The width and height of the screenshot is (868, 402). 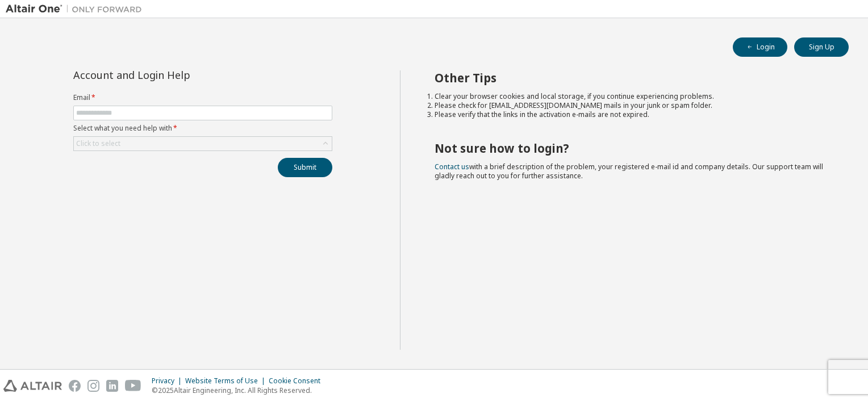 What do you see at coordinates (93, 386) in the screenshot?
I see `img: instagram.svg` at bounding box center [93, 386].